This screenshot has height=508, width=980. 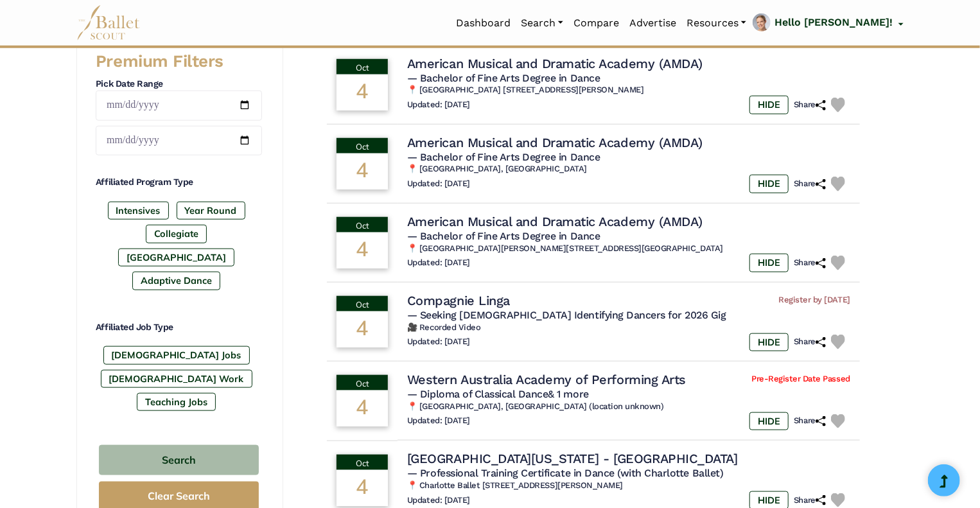 What do you see at coordinates (565, 473) in the screenshot?
I see `span: — Professional Training Certificate in Dance (with Charlotte Ballet)` at bounding box center [565, 473].